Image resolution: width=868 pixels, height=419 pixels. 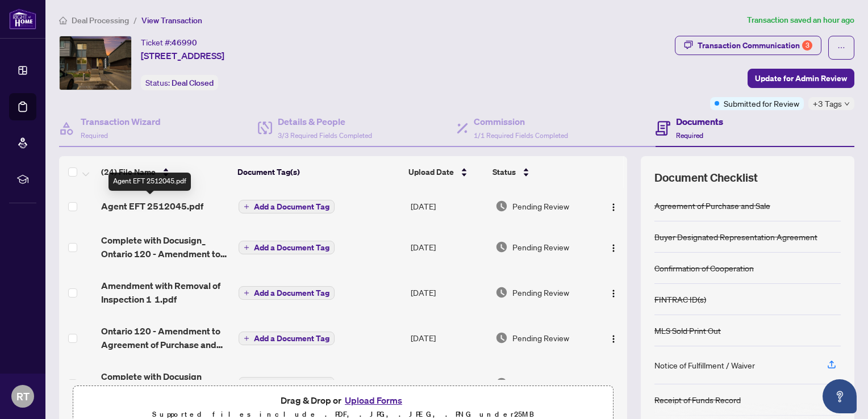 I want to click on span: down, so click(x=847, y=104).